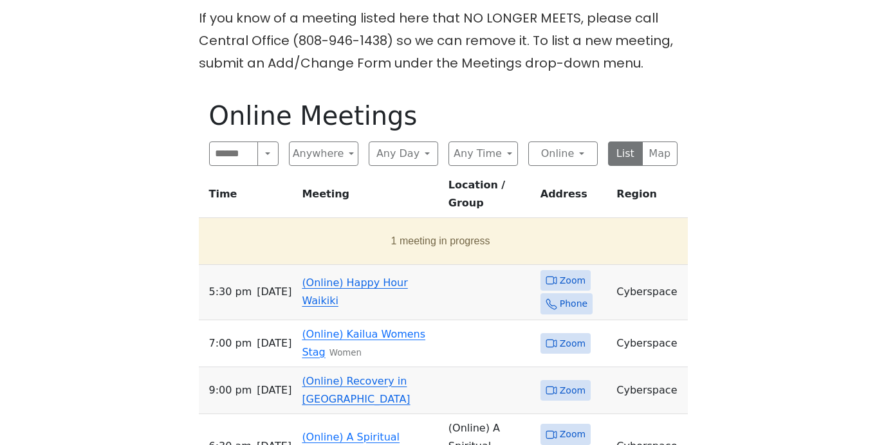  What do you see at coordinates (443, 41) in the screenshot?
I see `p: If you know of a meeting listed here that NO LONGER MEETS, please call Central Office (808-946-14...` at bounding box center [443, 41].